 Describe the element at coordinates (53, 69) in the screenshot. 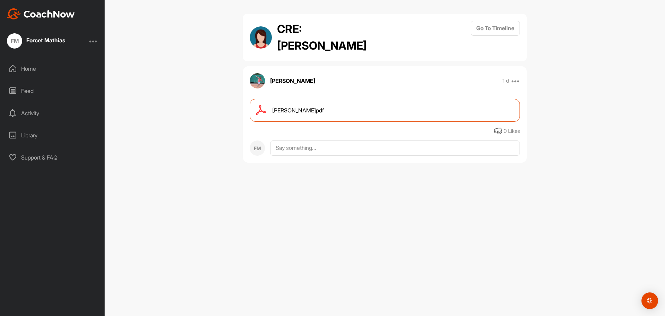

I see `div: Home` at that location.